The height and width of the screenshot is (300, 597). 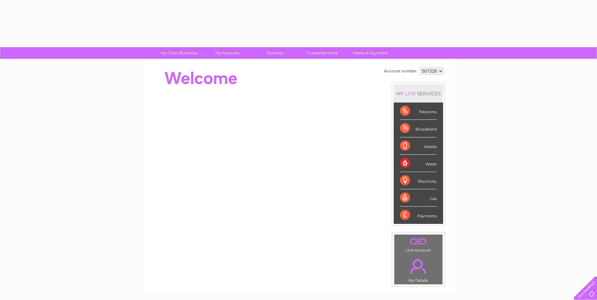 What do you see at coordinates (323, 53) in the screenshot?
I see `a: Customer Help` at bounding box center [323, 53].